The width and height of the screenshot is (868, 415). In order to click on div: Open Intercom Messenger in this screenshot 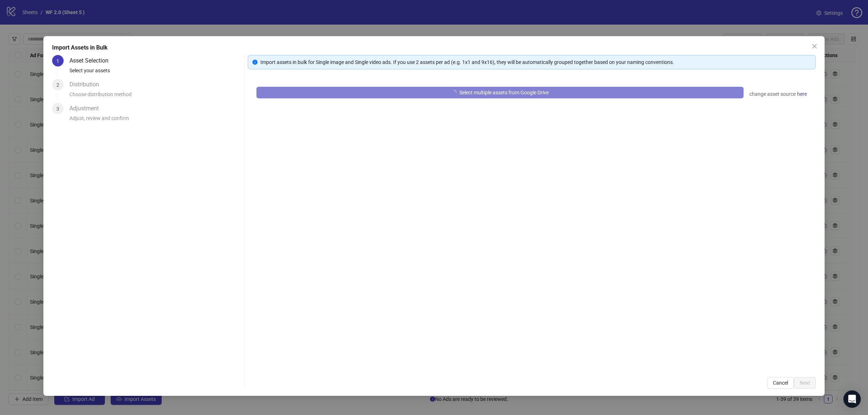, I will do `click(852, 399)`.